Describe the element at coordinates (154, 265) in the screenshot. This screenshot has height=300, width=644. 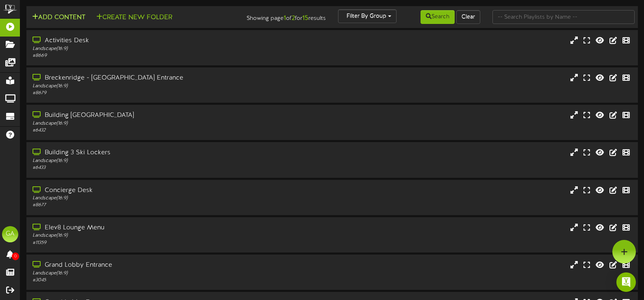
I see `div: Grand Lobby Entrance` at that location.